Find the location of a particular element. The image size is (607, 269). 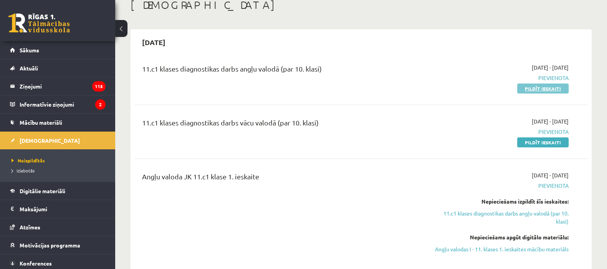

span: Neizpildītās is located at coordinates (28, 160).